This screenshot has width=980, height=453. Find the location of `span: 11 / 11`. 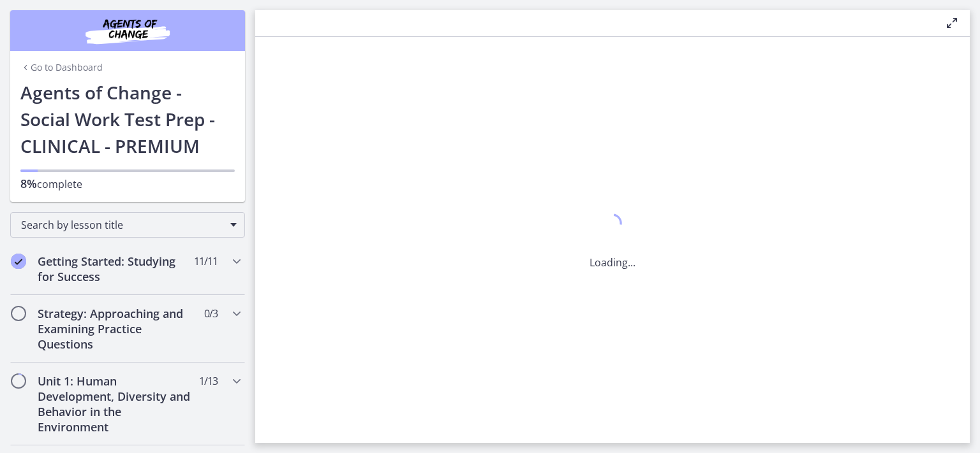

span: 11 / 11 is located at coordinates (205, 262).